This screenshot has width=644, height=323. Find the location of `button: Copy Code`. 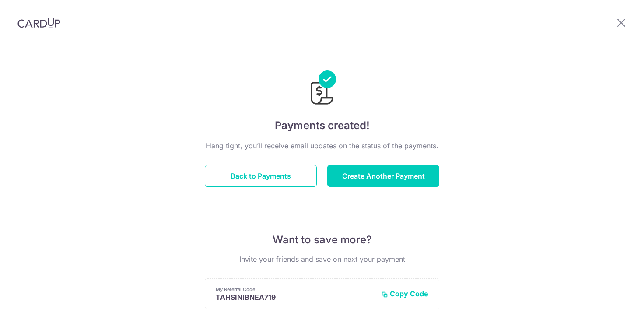

button: Copy Code is located at coordinates (405, 294).